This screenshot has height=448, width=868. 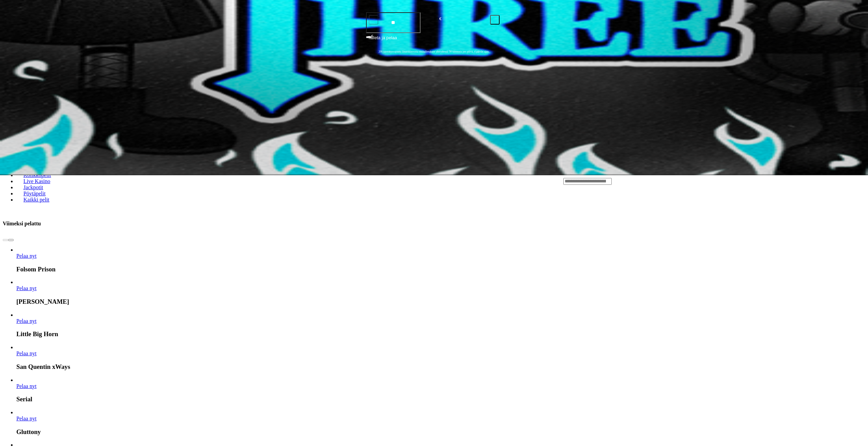 I want to click on nav: Lobby, so click(x=276, y=181).